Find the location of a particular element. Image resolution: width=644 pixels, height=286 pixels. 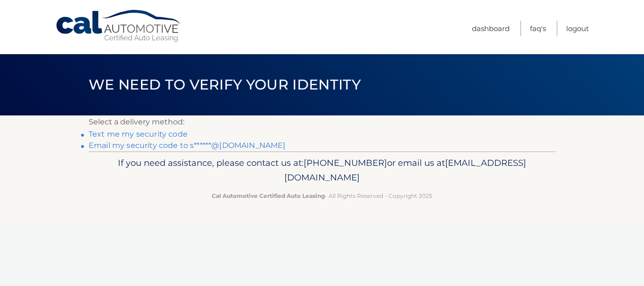

a: Logout is located at coordinates (578, 28).